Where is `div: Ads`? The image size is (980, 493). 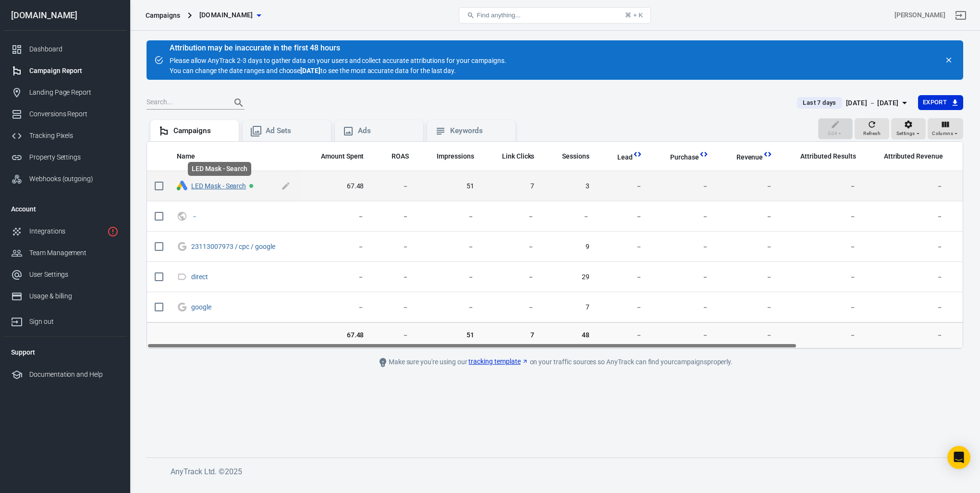
div: Ads is located at coordinates (387, 131).